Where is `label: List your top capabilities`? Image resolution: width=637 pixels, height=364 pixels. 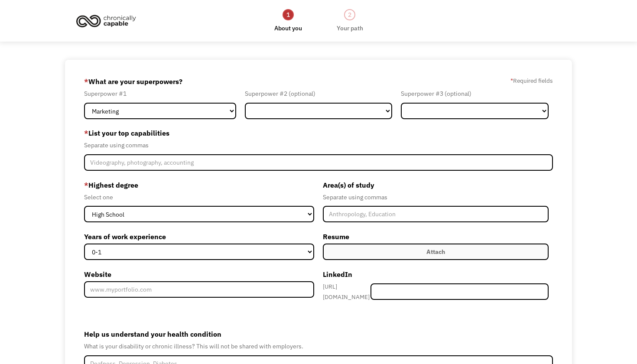
label: List your top capabilities is located at coordinates (319, 133).